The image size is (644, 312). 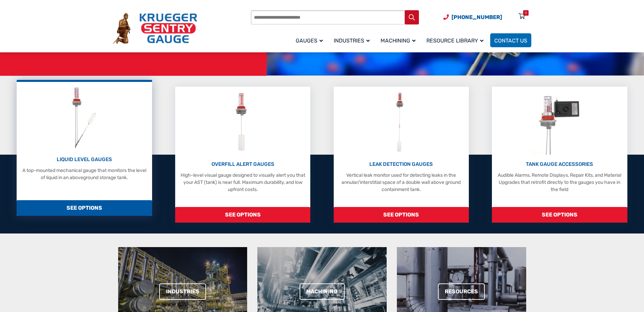 I want to click on a: Tank Gauge Accessories TANK GAUGE ACCESSORIES Audible Alarms, Remote Displays, Repair Kits, and M..., so click(x=560, y=155).